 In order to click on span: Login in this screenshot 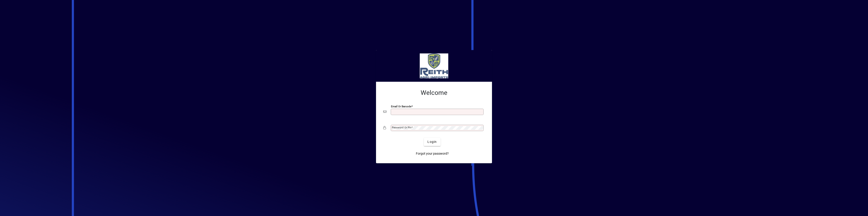, I will do `click(432, 142)`.